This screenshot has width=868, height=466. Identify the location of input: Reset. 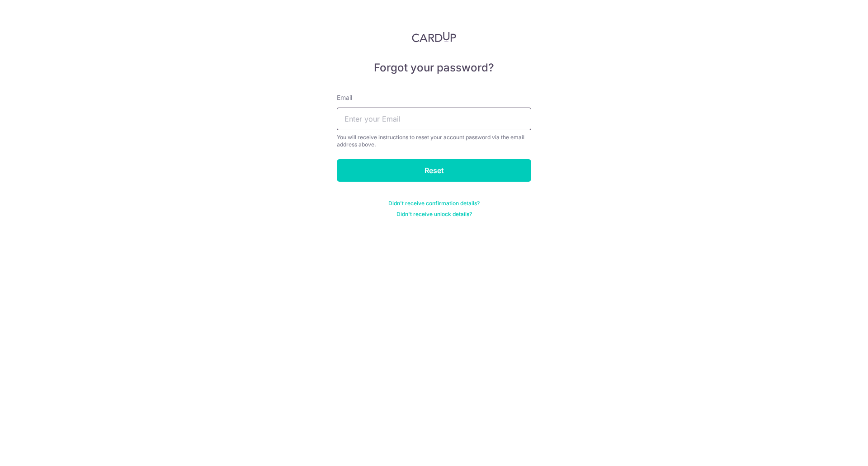
(434, 170).